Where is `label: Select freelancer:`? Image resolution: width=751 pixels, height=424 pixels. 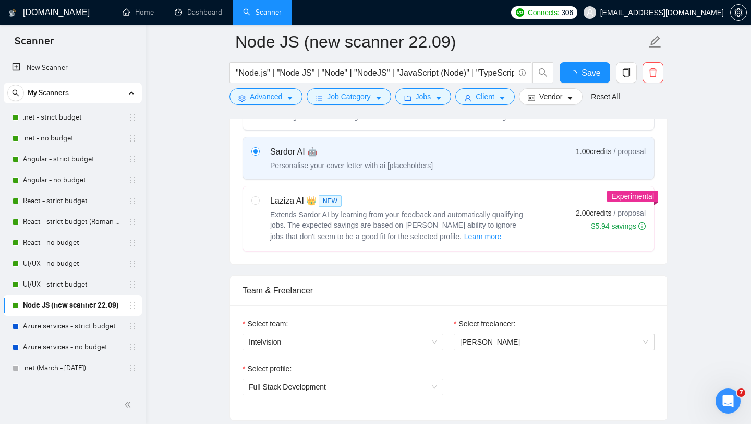
label: Select freelancer: is located at coordinates (485, 323).